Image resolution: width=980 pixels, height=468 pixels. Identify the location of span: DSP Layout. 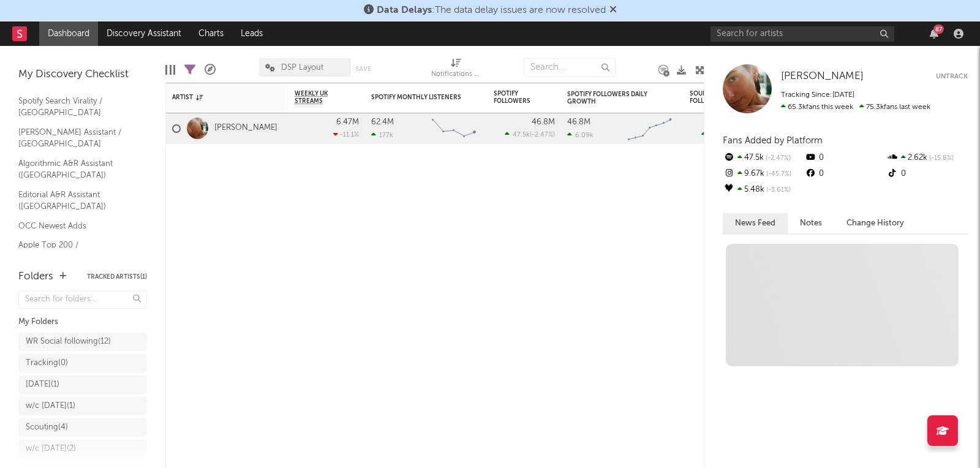
(302, 68).